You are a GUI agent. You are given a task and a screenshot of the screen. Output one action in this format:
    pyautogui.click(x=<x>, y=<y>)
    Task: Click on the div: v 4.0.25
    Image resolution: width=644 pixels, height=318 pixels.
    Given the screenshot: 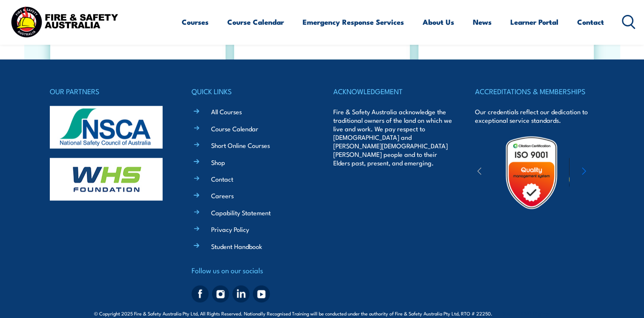 What is the action you would take?
    pyautogui.click(x=33, y=17)
    